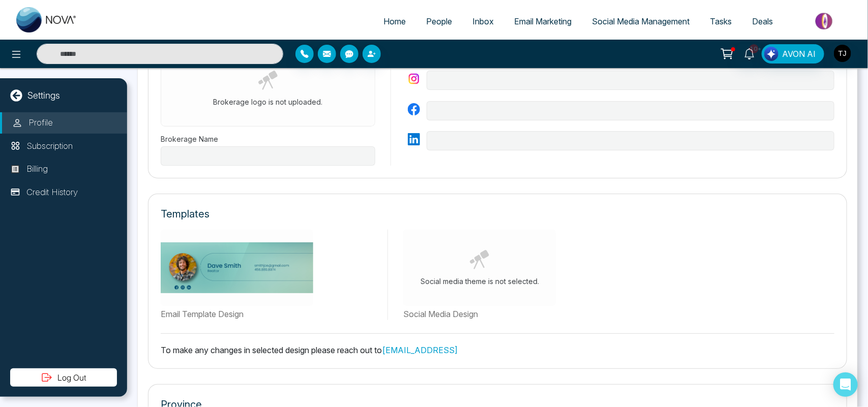 The width and height of the screenshot is (868, 407). I want to click on img: Market-place.gif, so click(825, 21).